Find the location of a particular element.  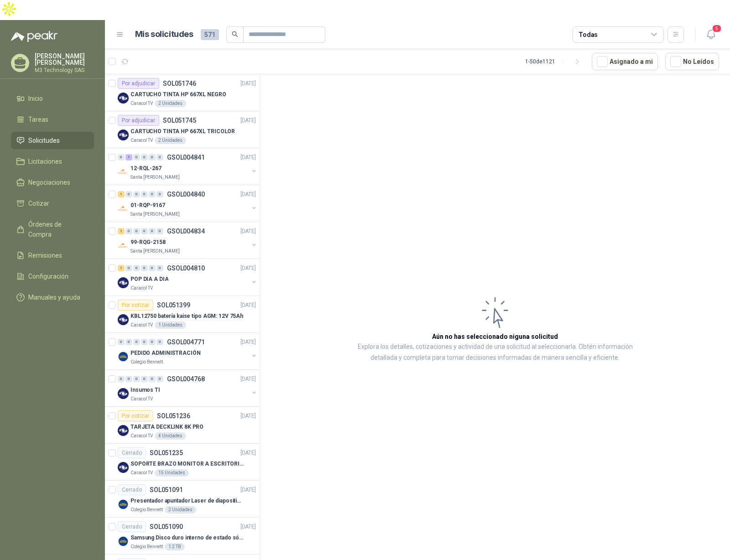

span: Inicio is located at coordinates (36, 99).